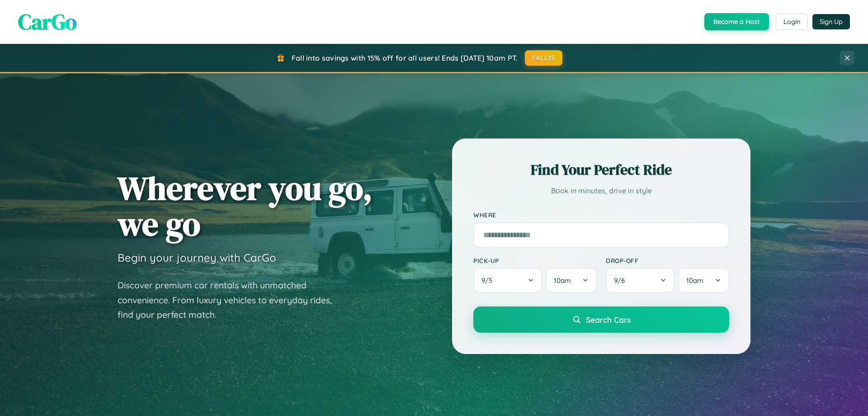 This screenshot has height=416, width=868. What do you see at coordinates (640, 280) in the screenshot?
I see `button: 9/6` at bounding box center [640, 280].